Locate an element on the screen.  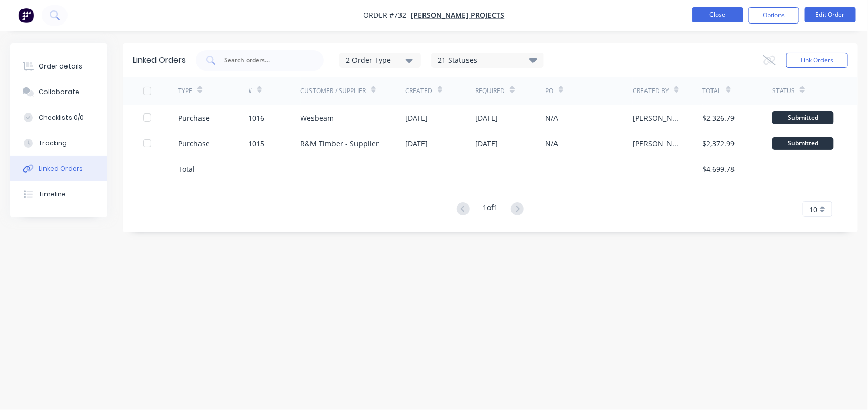
input: Search orders... is located at coordinates (265, 61).